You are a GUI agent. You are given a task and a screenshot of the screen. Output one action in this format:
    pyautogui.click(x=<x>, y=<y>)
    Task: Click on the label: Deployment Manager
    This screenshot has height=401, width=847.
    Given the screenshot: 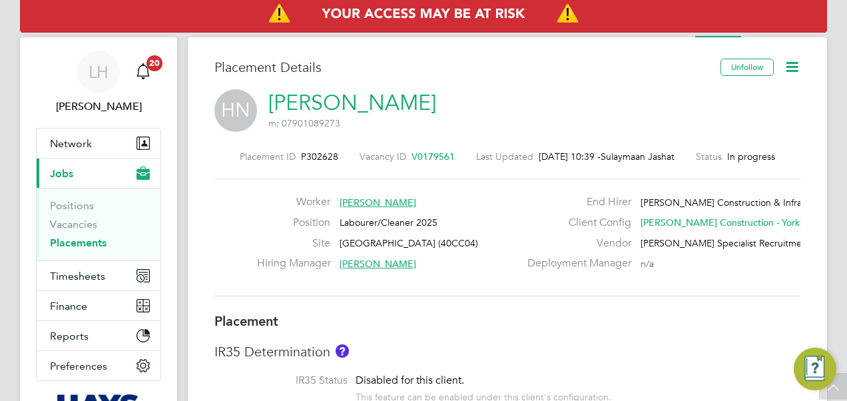 What is the action you would take?
    pyautogui.click(x=575, y=263)
    